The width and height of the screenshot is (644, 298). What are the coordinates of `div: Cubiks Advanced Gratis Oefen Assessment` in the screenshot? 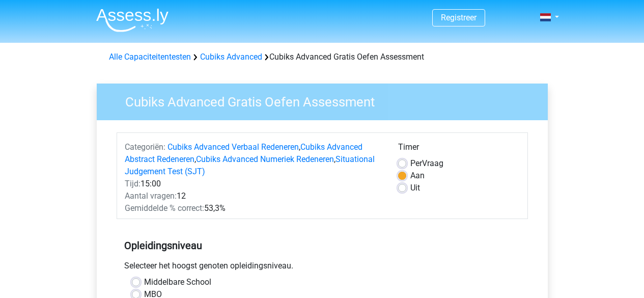 It's located at (322, 57).